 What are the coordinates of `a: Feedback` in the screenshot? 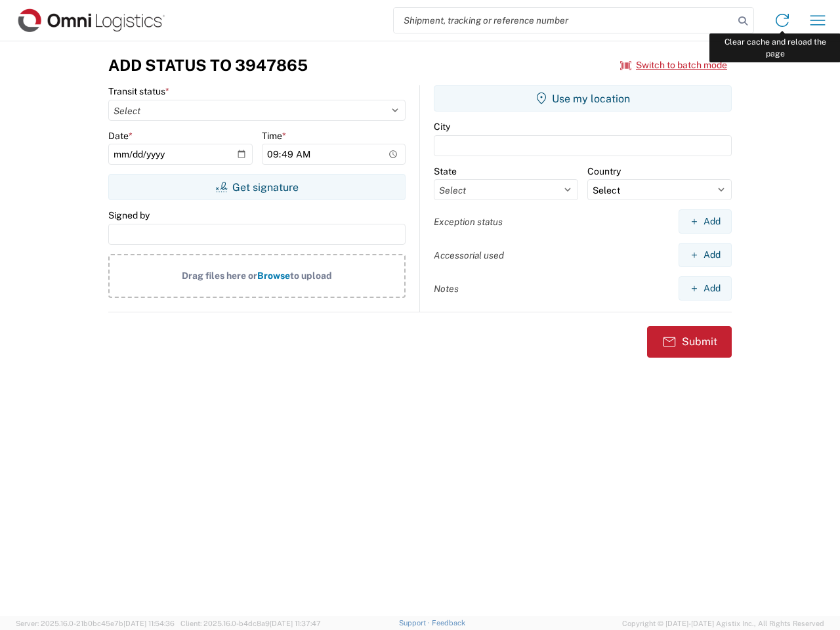 It's located at (448, 623).